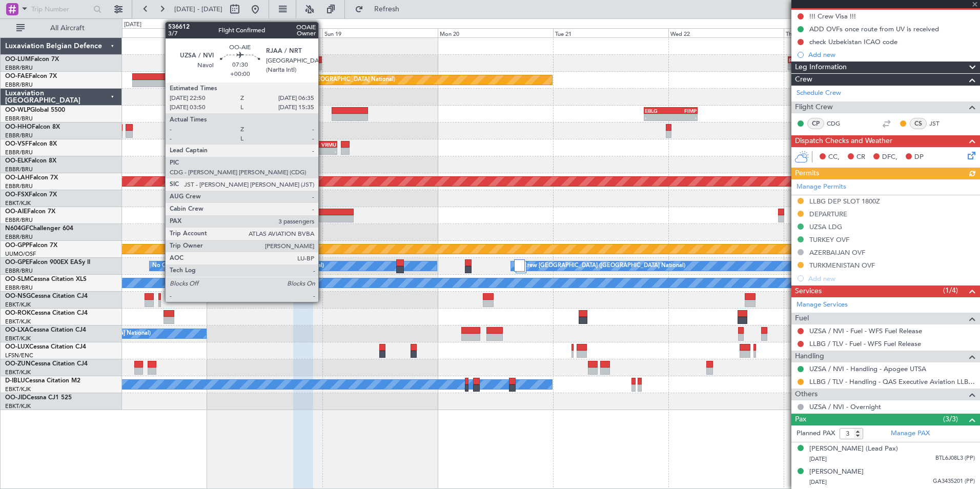 This screenshot has width=980, height=489. Describe the element at coordinates (821, 67) in the screenshot. I see `span: Leg Information` at that location.